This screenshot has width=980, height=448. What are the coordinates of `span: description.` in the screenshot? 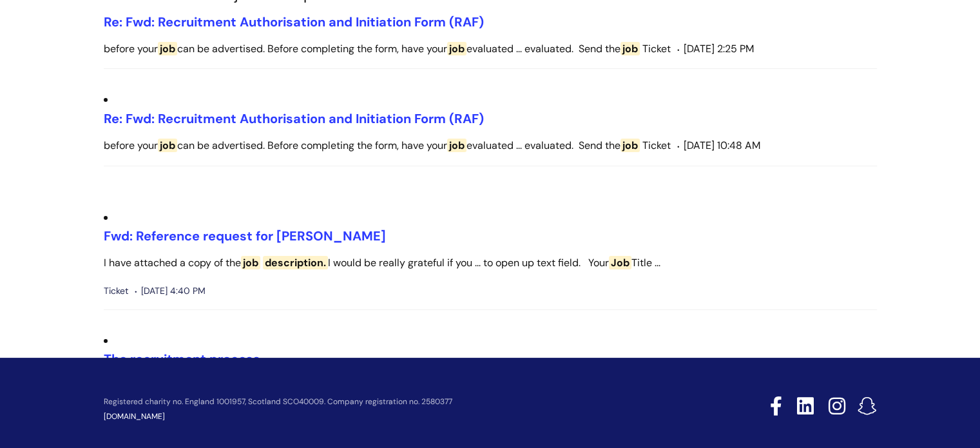 It's located at (295, 262).